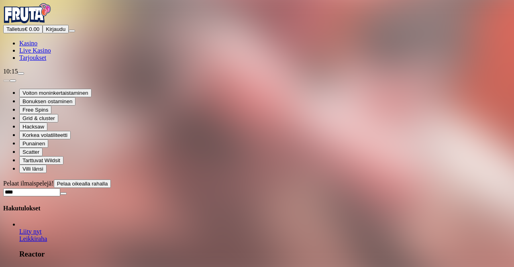  I want to click on nav: Primary, so click(257, 32).